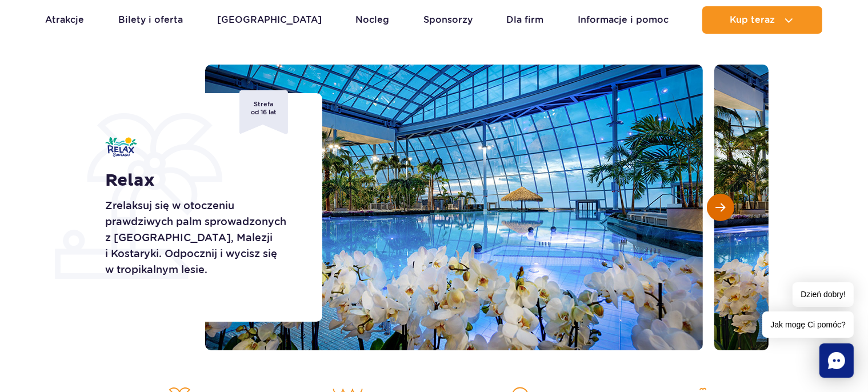  What do you see at coordinates (837, 361) in the screenshot?
I see `div: Chat` at bounding box center [837, 361].